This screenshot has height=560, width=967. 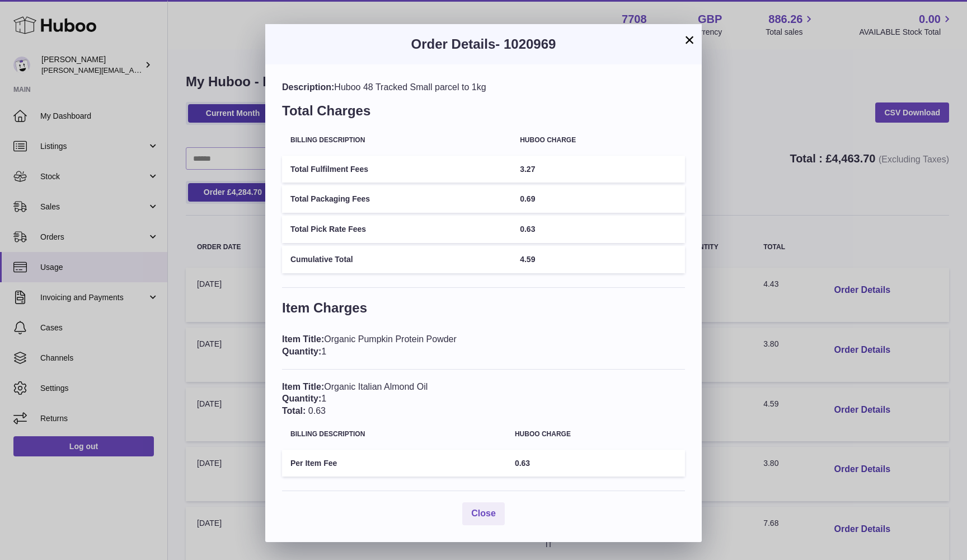 I want to click on span: - 1020969, so click(x=525, y=44).